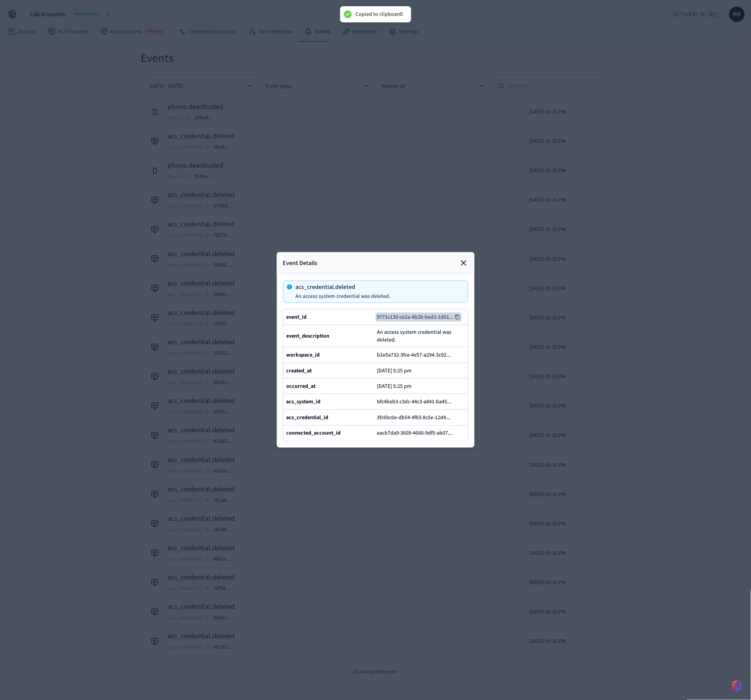 The width and height of the screenshot is (751, 700). What do you see at coordinates (297, 317) in the screenshot?
I see `b: event_id` at bounding box center [297, 317].